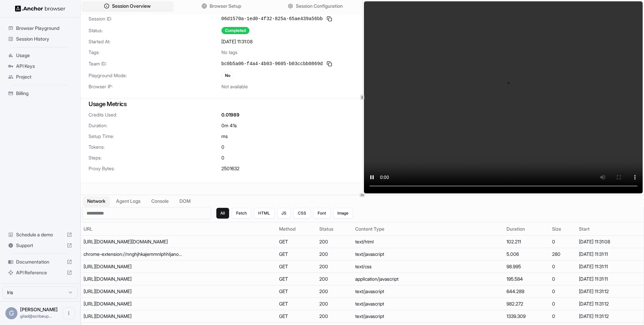 This screenshot has width=644, height=325. I want to click on button: Agent Logs, so click(128, 201).